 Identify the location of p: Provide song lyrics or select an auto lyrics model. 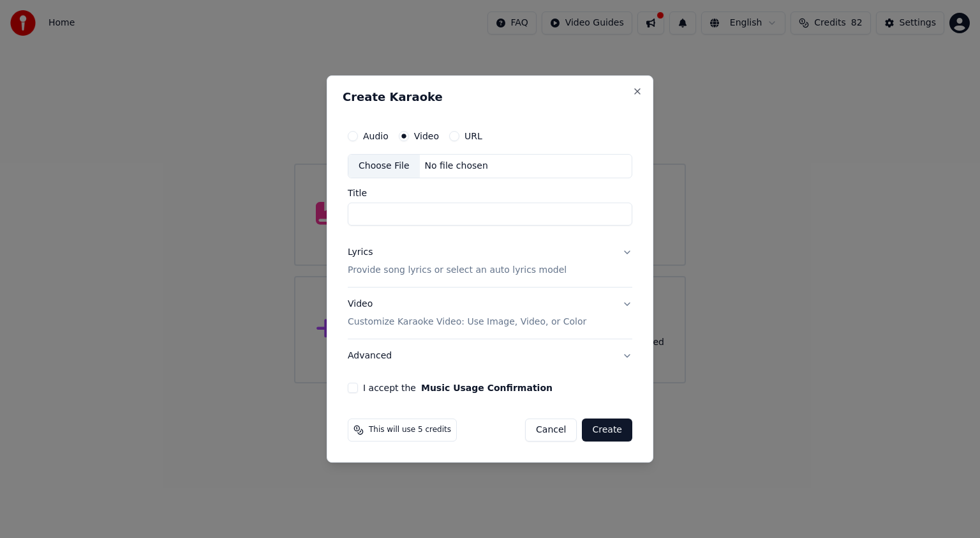
(457, 270).